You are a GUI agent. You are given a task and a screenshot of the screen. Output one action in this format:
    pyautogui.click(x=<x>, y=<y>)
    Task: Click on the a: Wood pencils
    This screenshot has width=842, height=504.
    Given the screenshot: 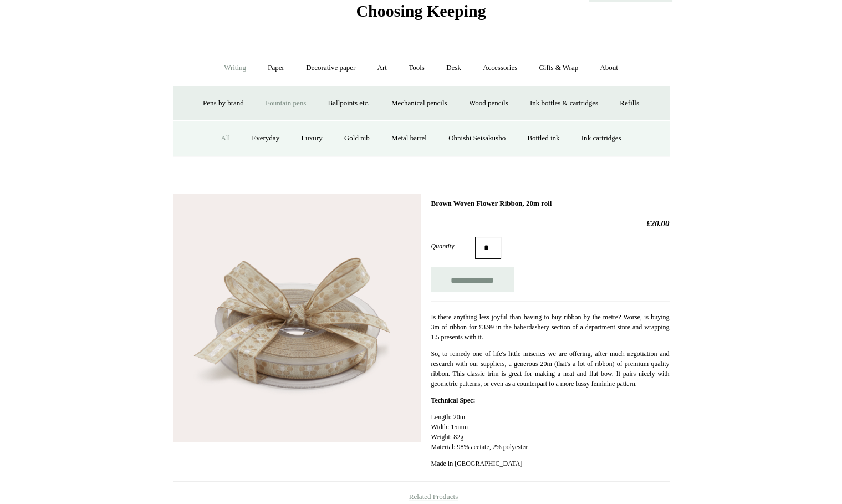 What is the action you would take?
    pyautogui.click(x=489, y=103)
    